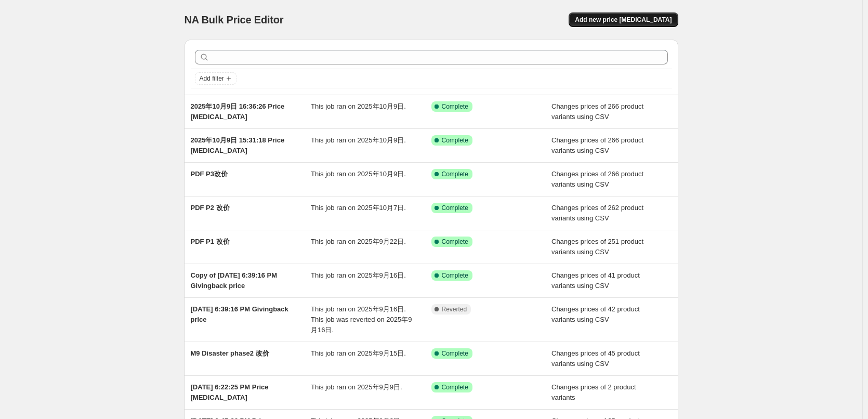 The image size is (868, 419). I want to click on span: This job ran on 2025年9月15日., so click(358, 352).